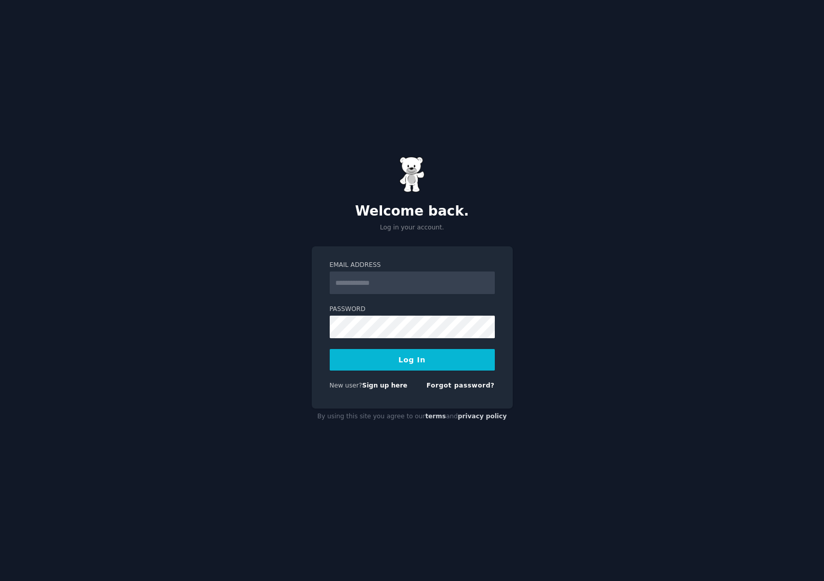 Image resolution: width=824 pixels, height=581 pixels. I want to click on a: Sign up here, so click(385, 385).